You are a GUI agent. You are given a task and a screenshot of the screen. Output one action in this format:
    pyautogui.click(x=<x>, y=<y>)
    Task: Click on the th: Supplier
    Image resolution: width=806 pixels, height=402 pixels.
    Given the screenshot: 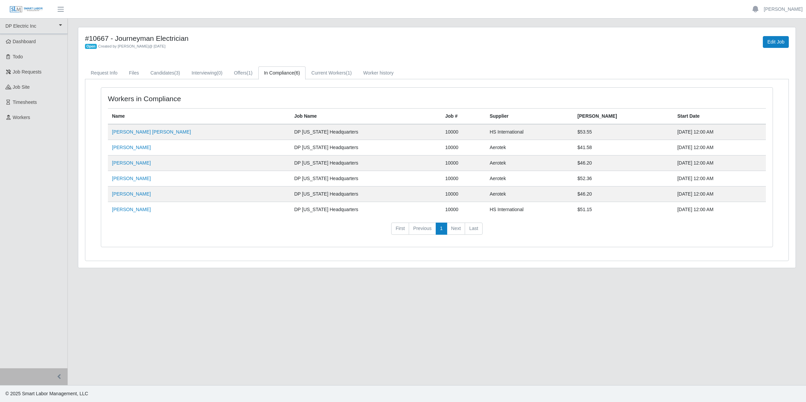 What is the action you would take?
    pyautogui.click(x=529, y=116)
    